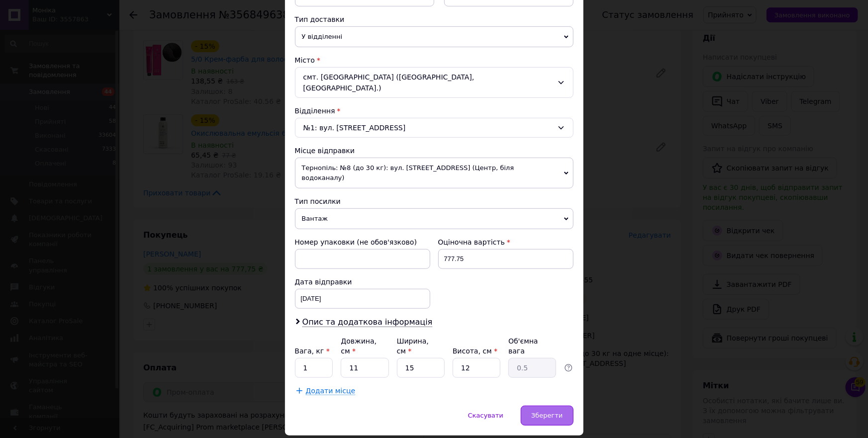 The height and width of the screenshot is (438, 868). Describe the element at coordinates (368, 322) in the screenshot. I see `span: Опис та додаткова інформація` at that location.